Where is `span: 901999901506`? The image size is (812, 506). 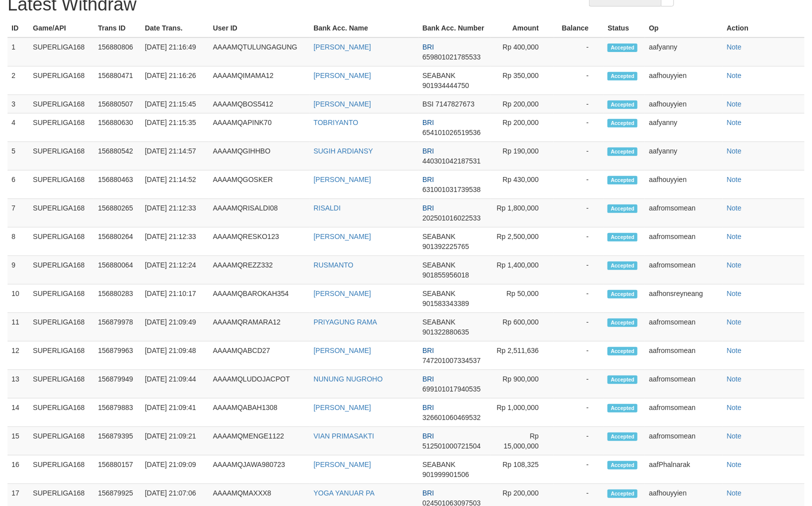
span: 901999901506 is located at coordinates (446, 474).